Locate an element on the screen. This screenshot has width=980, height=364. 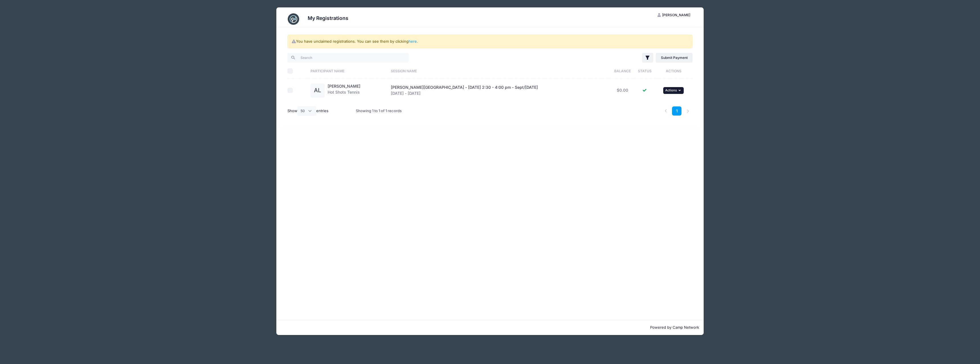
a: here is located at coordinates (412, 41).